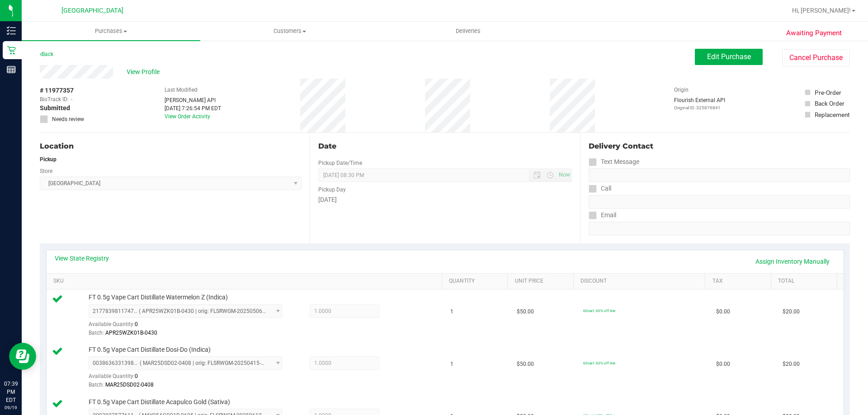  I want to click on label: Pickup Date/Time, so click(339, 163).